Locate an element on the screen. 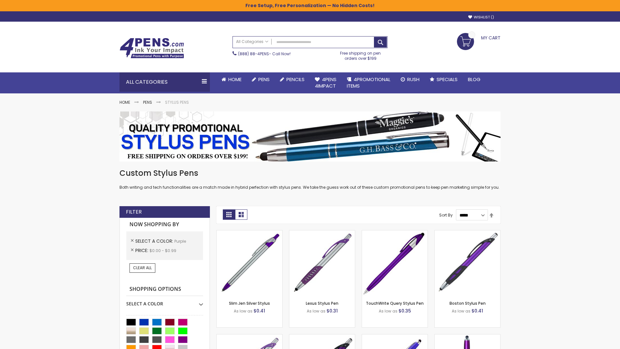  a: Boston Silver Stylus Pen-Purple is located at coordinates (249, 336).